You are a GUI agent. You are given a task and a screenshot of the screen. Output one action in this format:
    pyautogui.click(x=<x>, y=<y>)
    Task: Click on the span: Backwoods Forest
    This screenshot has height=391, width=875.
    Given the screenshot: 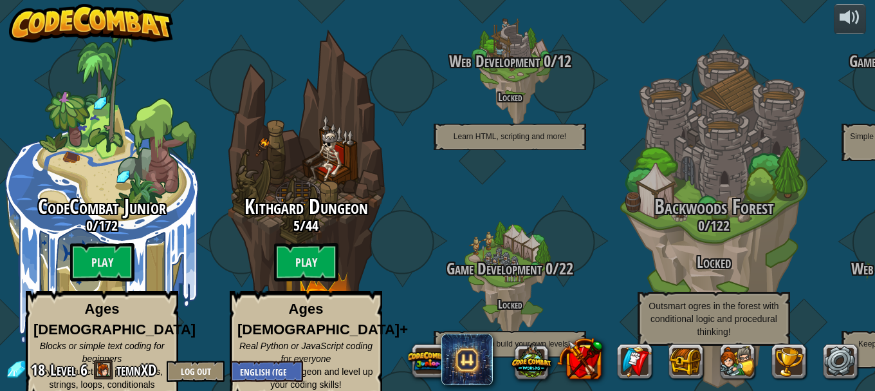 What is the action you would take?
    pyautogui.click(x=714, y=206)
    